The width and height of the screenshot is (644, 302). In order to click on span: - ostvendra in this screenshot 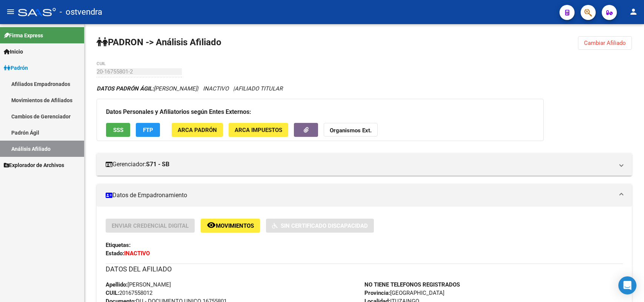, I will do `click(81, 12)`.